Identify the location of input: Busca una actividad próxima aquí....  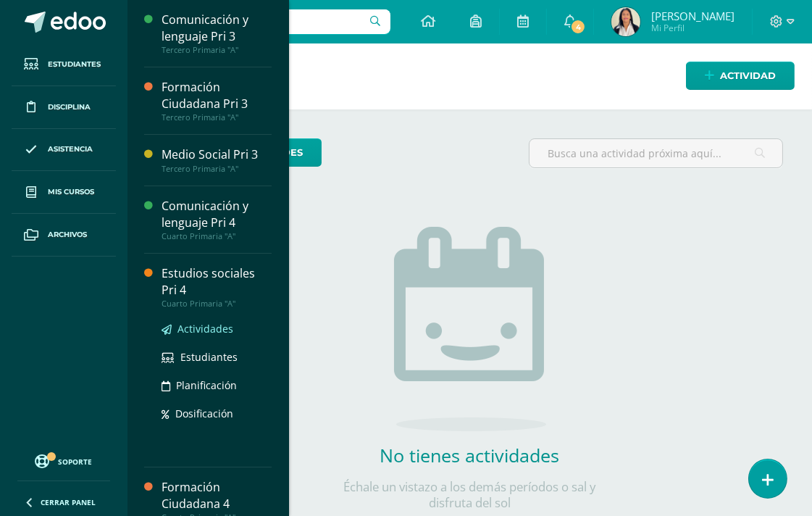
(656, 152).